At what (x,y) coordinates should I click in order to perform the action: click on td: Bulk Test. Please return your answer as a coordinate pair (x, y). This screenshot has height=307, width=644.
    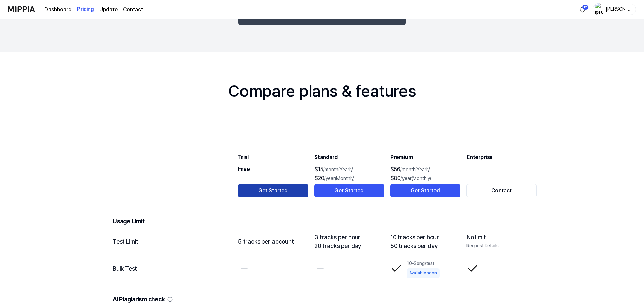
    Looking at the image, I should click on (170, 268).